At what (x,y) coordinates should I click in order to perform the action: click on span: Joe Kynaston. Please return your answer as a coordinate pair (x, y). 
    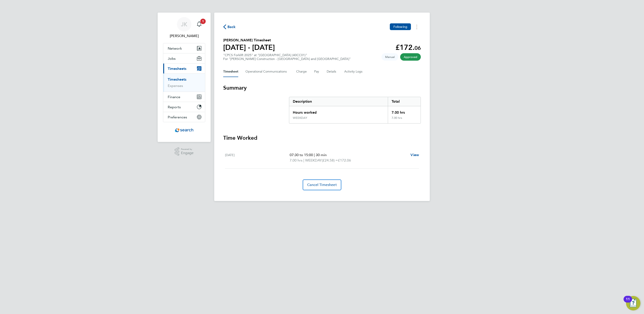
    Looking at the image, I should click on (184, 36).